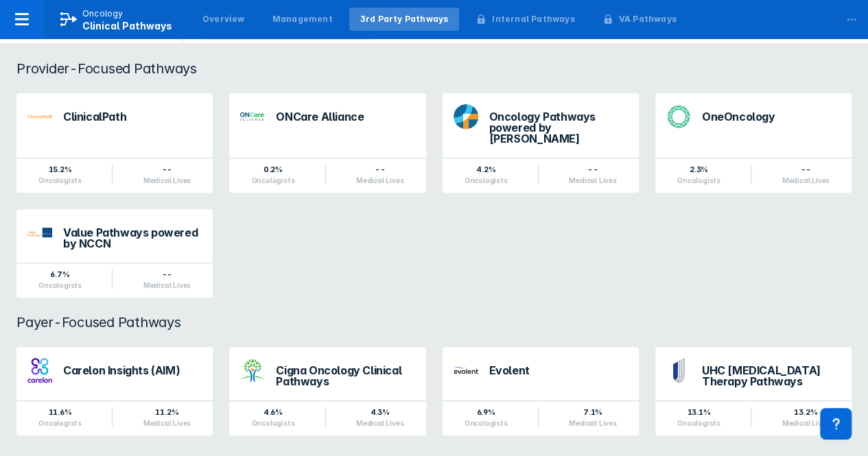  I want to click on a: 3rd Party Pathways, so click(404, 19).